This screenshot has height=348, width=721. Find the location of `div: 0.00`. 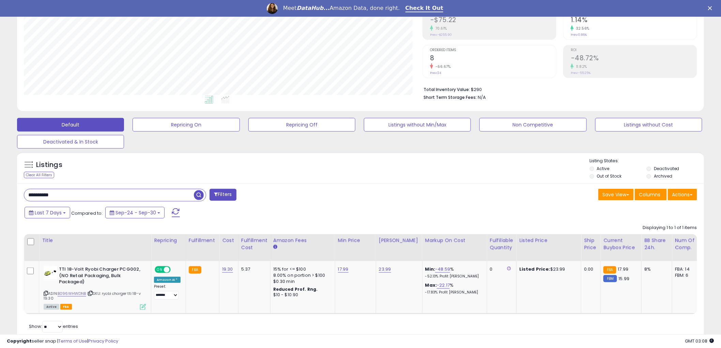

div: 0.00 is located at coordinates (590, 269).